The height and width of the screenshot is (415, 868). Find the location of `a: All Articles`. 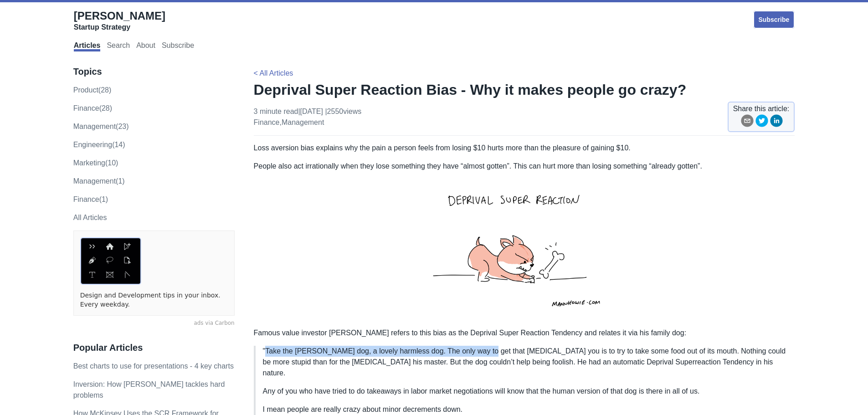

a: All Articles is located at coordinates (90, 217).